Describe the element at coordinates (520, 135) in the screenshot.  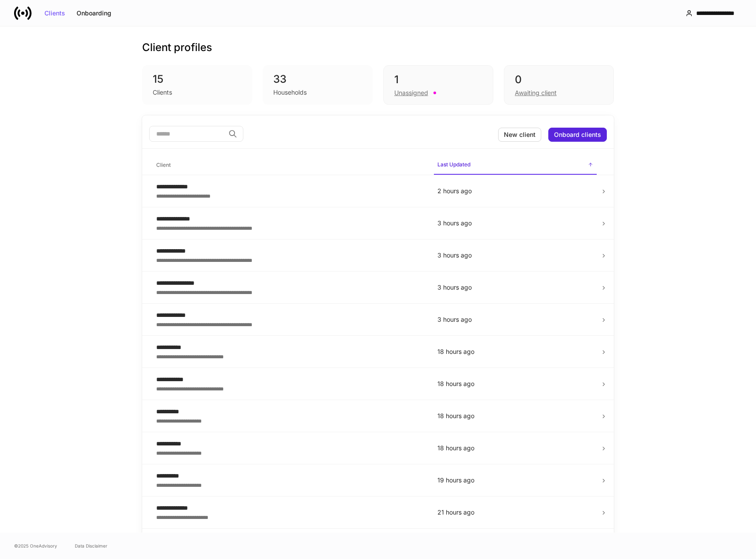
I see `div: New client` at that location.